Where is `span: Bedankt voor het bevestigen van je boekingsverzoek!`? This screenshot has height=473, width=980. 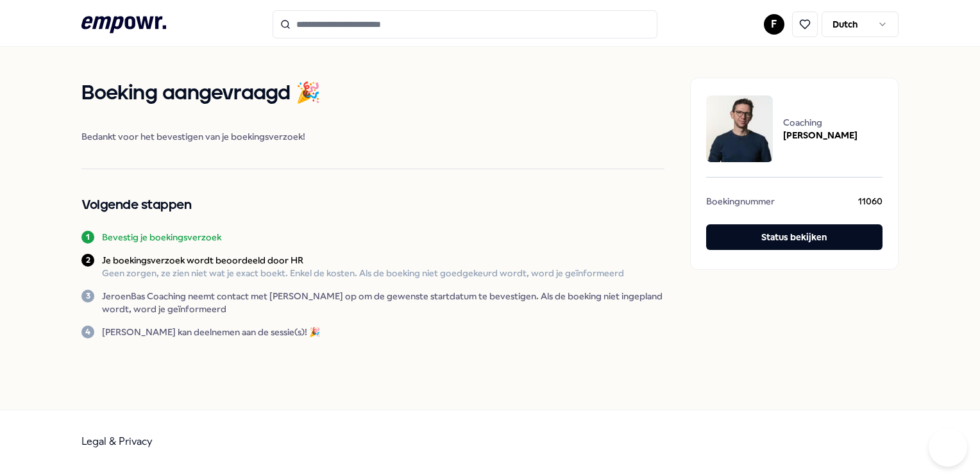
span: Bedankt voor het bevestigen van je boekingsverzoek! is located at coordinates (373, 136).